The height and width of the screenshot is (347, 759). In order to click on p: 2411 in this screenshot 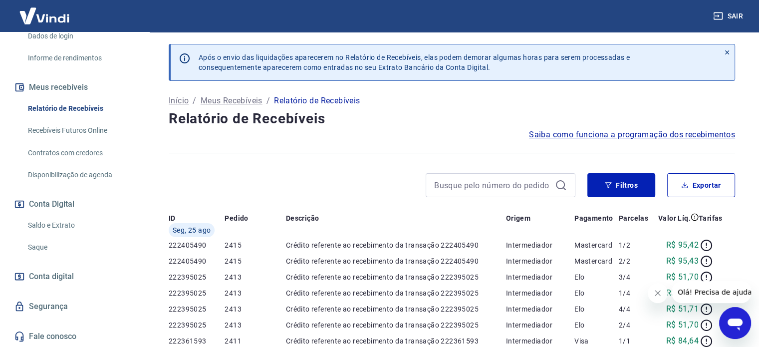, I will do `click(255, 341)`.